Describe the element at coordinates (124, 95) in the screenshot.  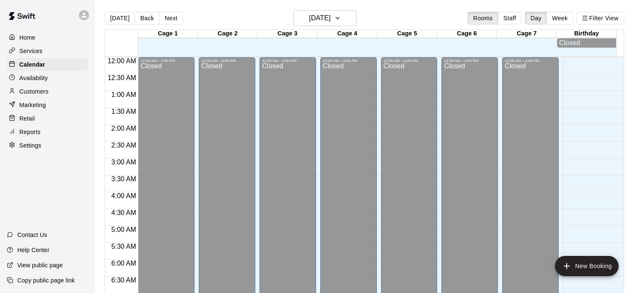
I see `span: 1:00 AM` at that location.